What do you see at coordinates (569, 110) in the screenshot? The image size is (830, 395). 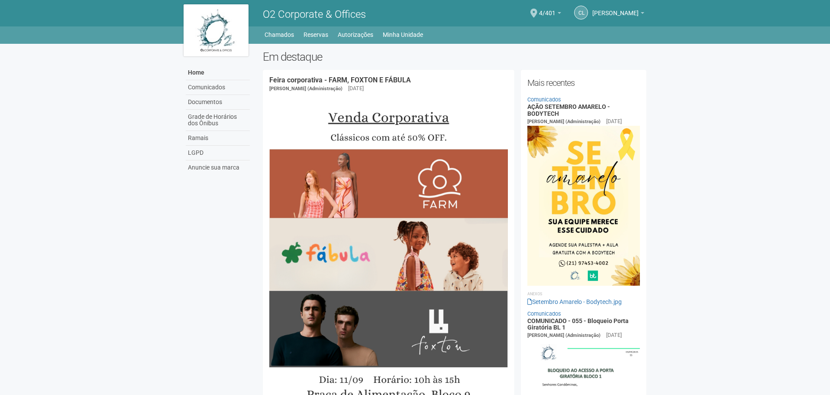 I see `a: AÇÃO SETEMBRO AMARELO - BODYTECH` at bounding box center [569, 110].